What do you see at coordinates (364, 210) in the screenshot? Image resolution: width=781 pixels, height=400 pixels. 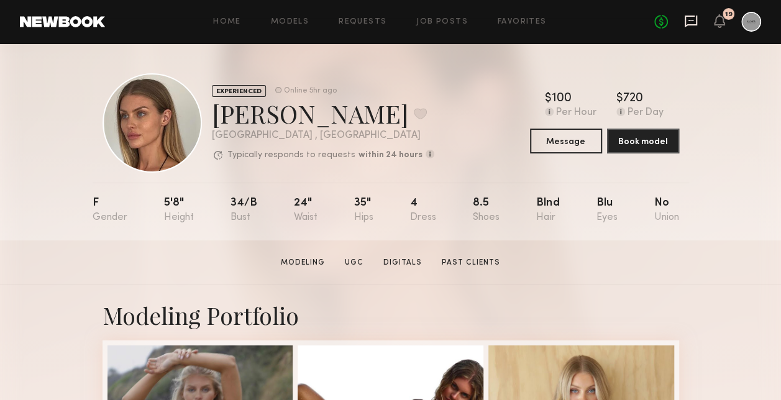 I see `div: 35"` at bounding box center [364, 210].